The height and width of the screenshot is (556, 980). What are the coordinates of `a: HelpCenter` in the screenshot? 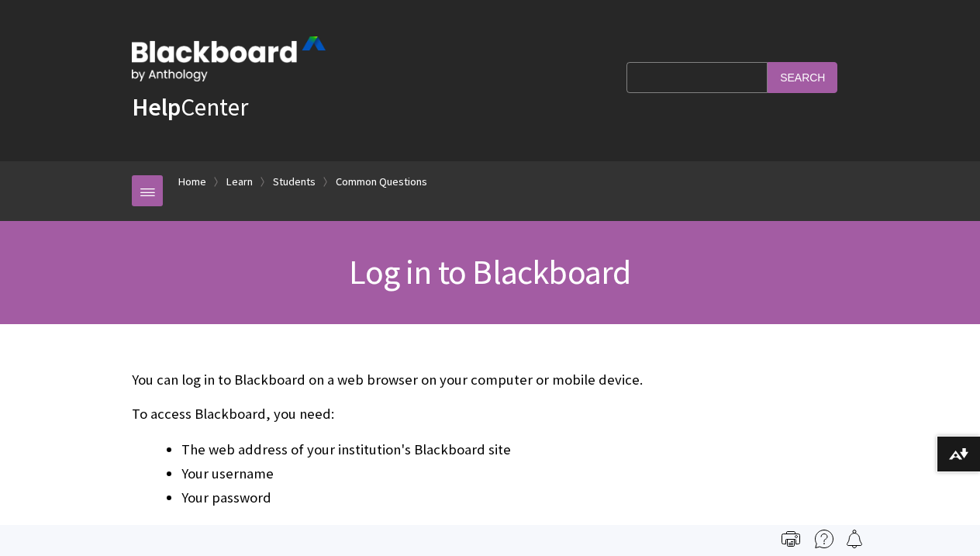 It's located at (190, 107).